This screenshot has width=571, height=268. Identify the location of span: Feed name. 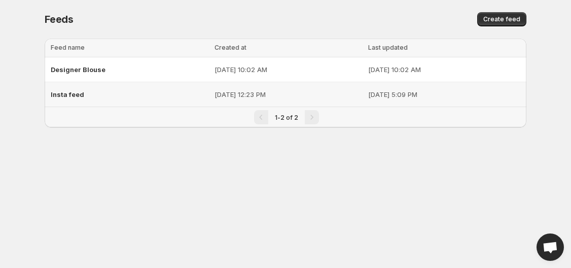
(67, 47).